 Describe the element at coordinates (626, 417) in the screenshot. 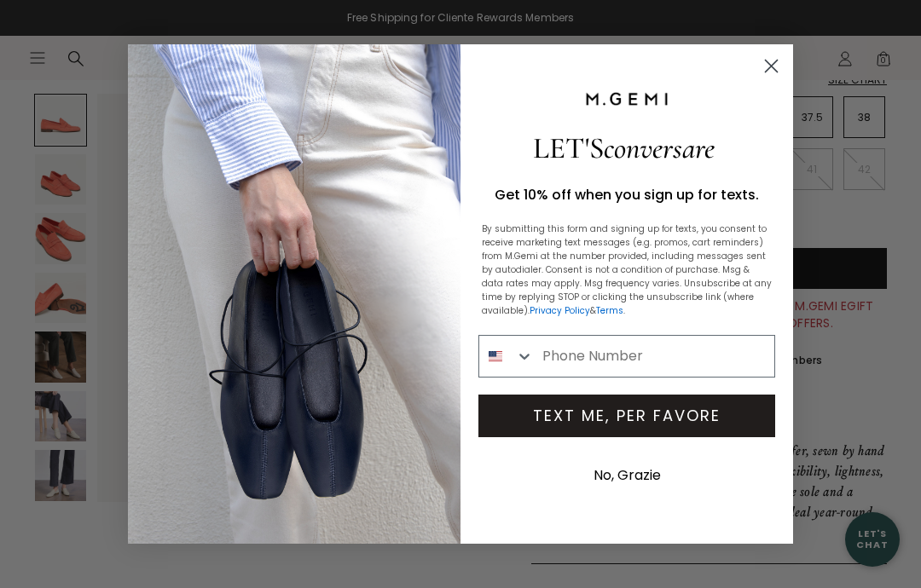

I see `button: TEXT ME, PER FAVORE` at that location.